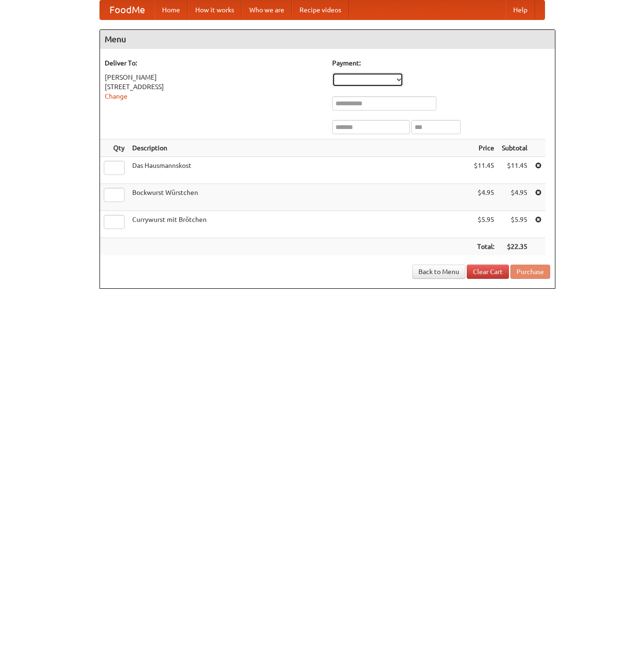  Describe the element at coordinates (484, 148) in the screenshot. I see `th: Price` at that location.